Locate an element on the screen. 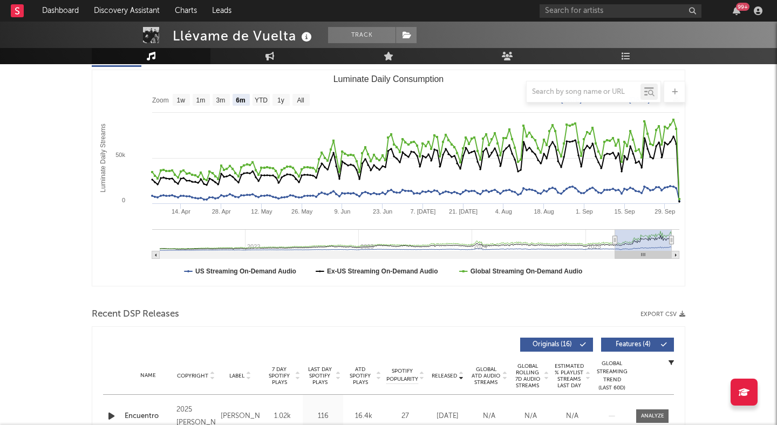 Image resolution: width=777 pixels, height=425 pixels. text: 50k is located at coordinates (120, 155).